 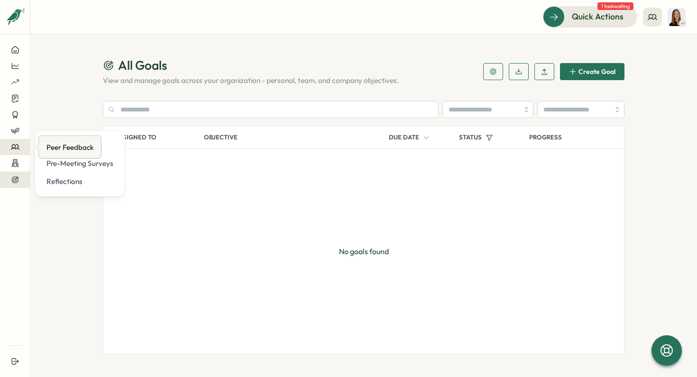 What do you see at coordinates (294, 137) in the screenshot?
I see `p: Objective` at bounding box center [294, 137].